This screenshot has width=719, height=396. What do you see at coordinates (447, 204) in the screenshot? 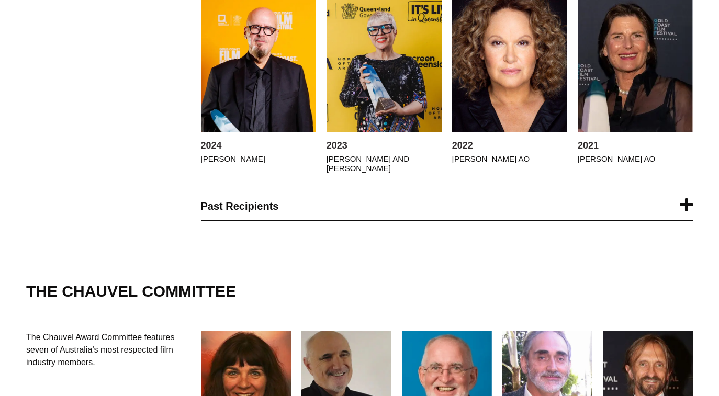
I see `div: Past Recipients` at bounding box center [447, 204].